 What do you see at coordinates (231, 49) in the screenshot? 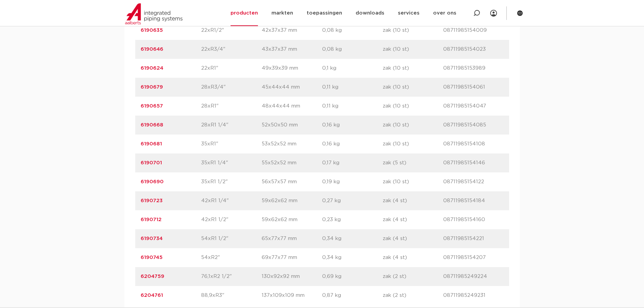
I see `p: 22xR3/4"` at bounding box center [231, 49].